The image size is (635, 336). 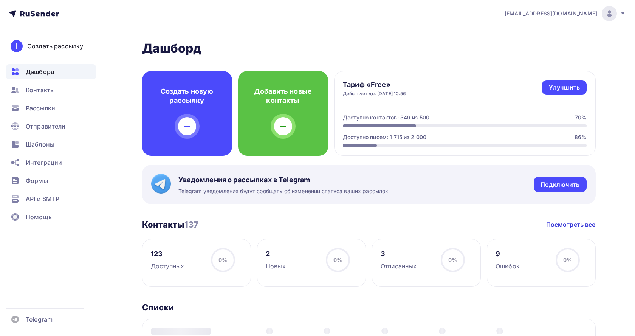 I want to click on span: Telegram уведомления будут сообщать об изменении статуса ваших рассылок., so click(x=284, y=191).